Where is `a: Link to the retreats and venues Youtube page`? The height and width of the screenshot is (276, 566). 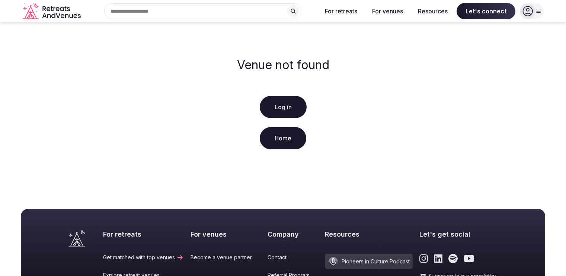
a: Link to the retreats and venues Youtube page is located at coordinates (469, 259).